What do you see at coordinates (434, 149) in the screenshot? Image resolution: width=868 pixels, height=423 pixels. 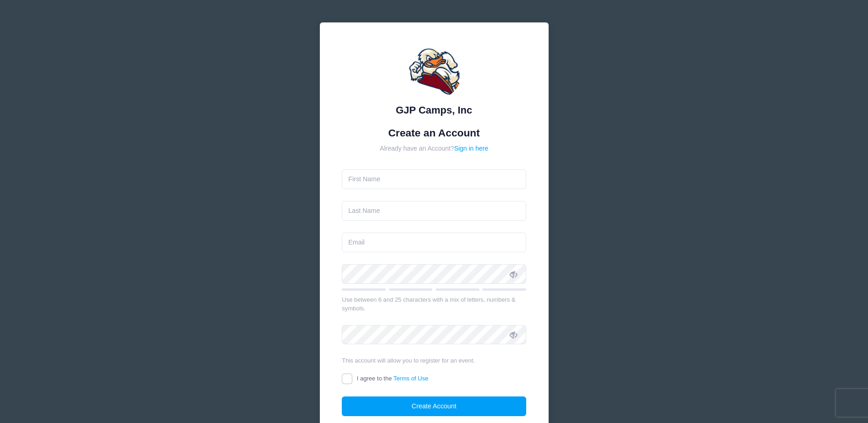 I see `div: Already have an Account?` at bounding box center [434, 149].